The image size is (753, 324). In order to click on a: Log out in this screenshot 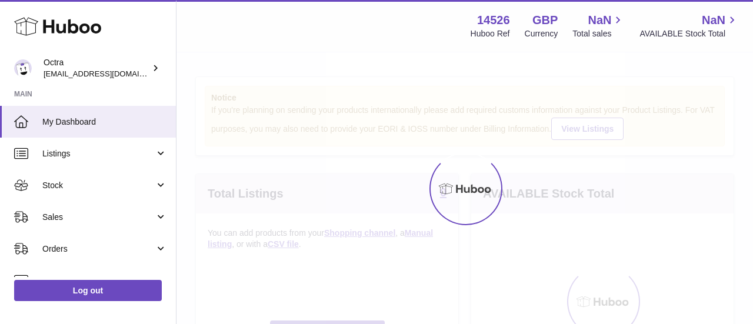, I will do `click(88, 291)`.